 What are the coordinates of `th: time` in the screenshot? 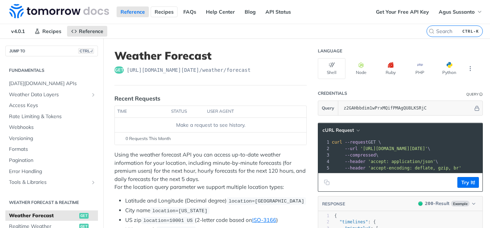 It's located at (142, 112).